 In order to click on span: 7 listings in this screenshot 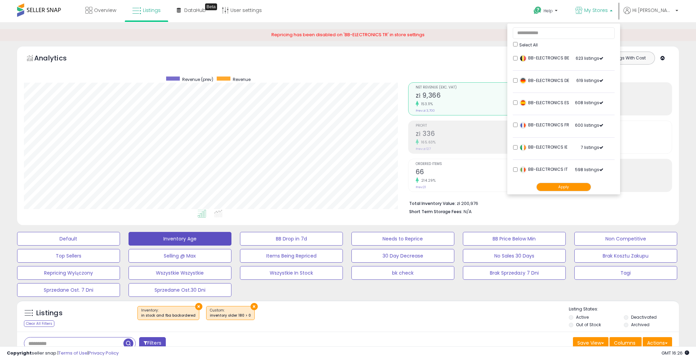, I will do `click(592, 147)`.